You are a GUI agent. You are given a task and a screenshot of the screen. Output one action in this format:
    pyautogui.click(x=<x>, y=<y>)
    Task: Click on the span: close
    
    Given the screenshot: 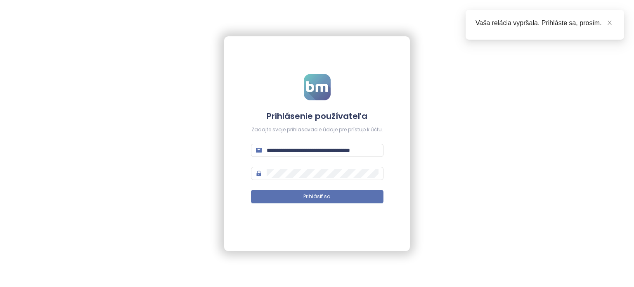 What is the action you would take?
    pyautogui.click(x=610, y=23)
    